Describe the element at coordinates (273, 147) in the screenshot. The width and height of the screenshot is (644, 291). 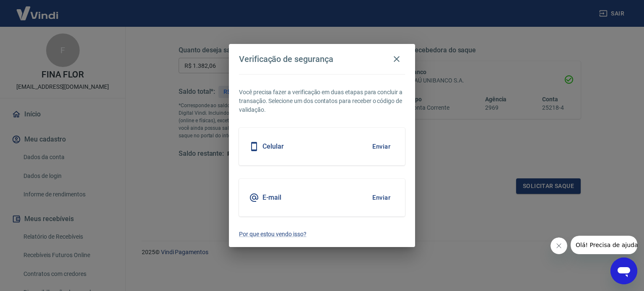
I see `h5: Celular` at that location.